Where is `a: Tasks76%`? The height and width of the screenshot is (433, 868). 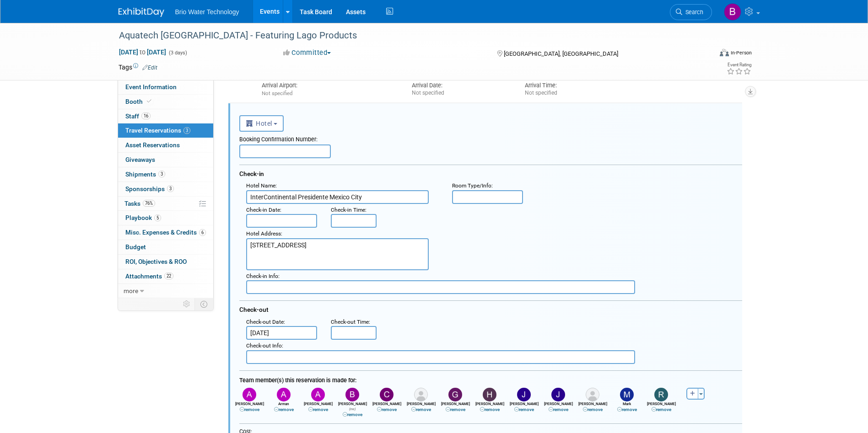 a: Tasks76% is located at coordinates (166, 204).